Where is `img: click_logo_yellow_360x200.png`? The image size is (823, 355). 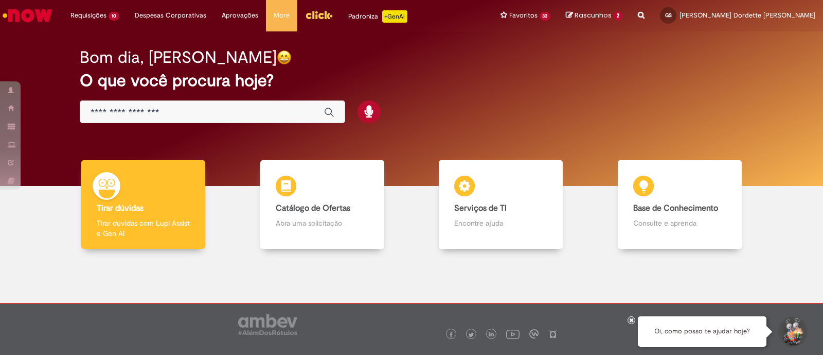 img: click_logo_yellow_360x200.png is located at coordinates (319, 15).